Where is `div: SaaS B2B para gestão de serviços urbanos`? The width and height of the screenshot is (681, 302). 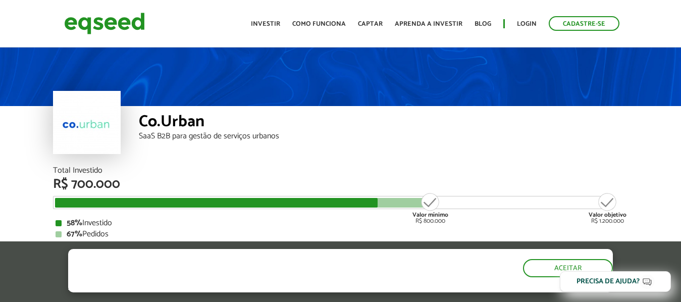
div: SaaS B2B para gestão de serviços urbanos is located at coordinates (384, 136).